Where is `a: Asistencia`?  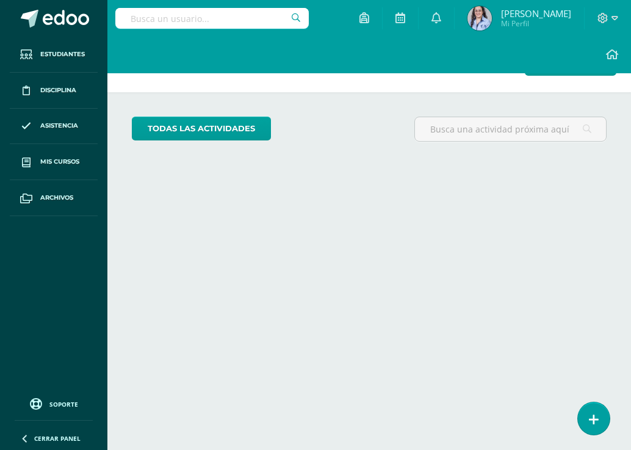 a: Asistencia is located at coordinates (54, 126).